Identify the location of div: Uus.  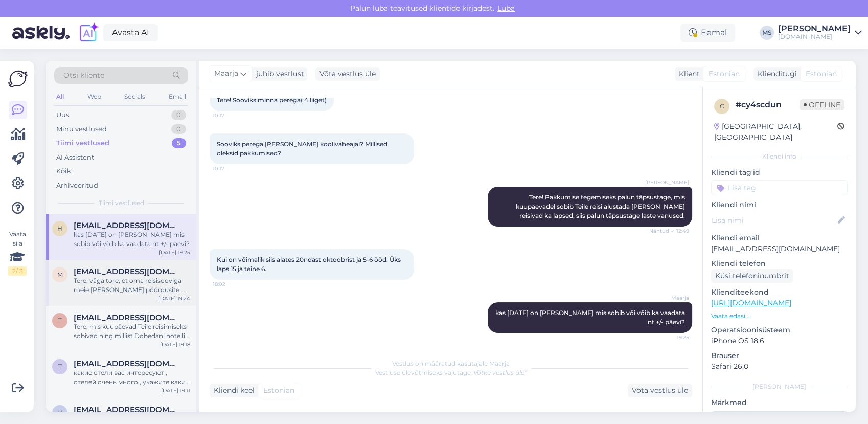
(62, 115).